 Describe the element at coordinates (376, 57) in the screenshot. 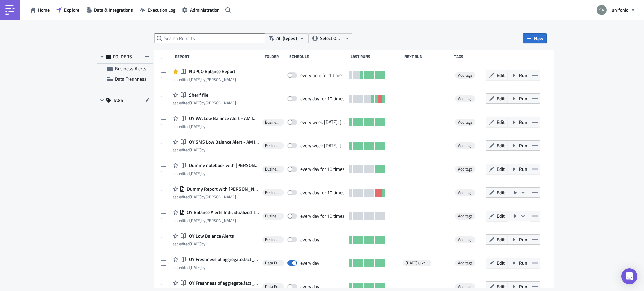

I see `div: Last Runs` at that location.